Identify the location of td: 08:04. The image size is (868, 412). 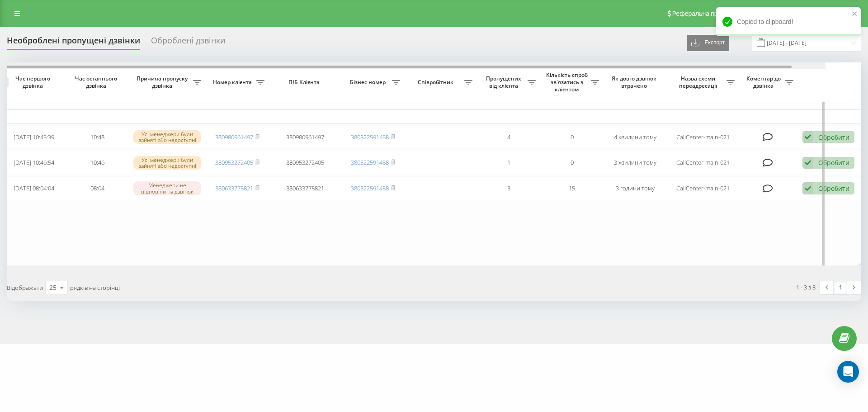
(98, 188).